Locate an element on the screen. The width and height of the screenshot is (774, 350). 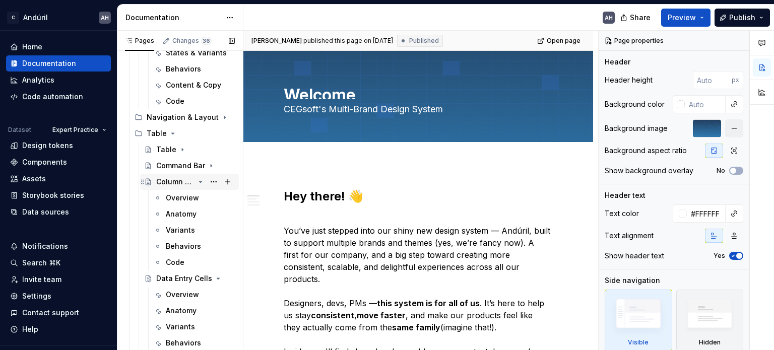
div: Notifications is located at coordinates (45, 246).